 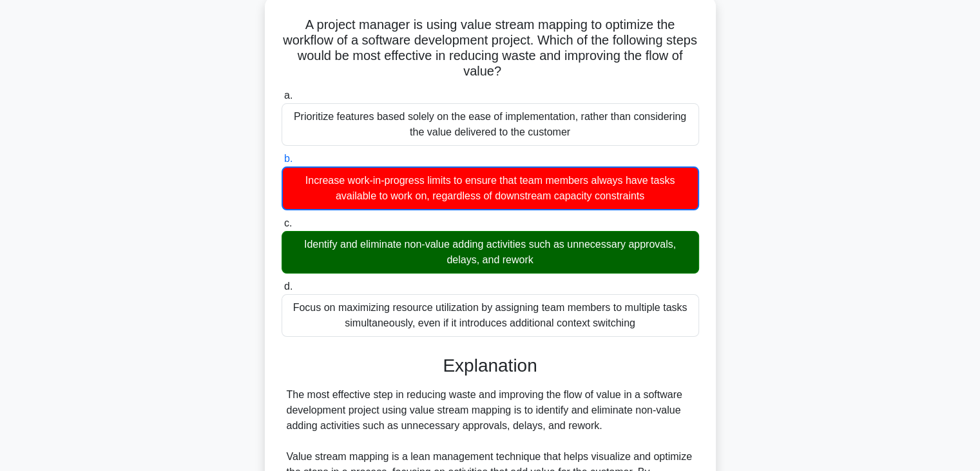 I want to click on div: Identify and eliminate non-value adding activities such as unnecessary approvals, delays, and rework, so click(x=490, y=252).